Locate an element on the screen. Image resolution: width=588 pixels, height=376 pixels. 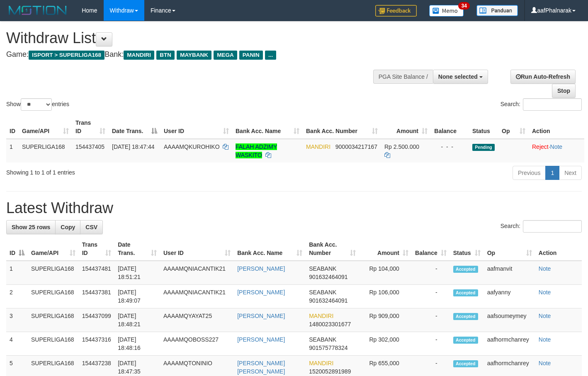
span: Rp 2.500.000 is located at coordinates (402, 146).